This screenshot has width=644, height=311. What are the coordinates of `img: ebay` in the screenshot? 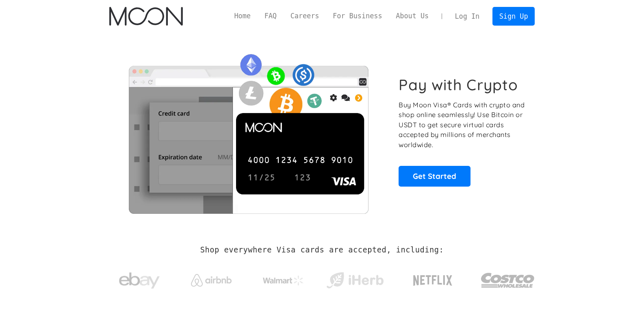 It's located at (140, 281).